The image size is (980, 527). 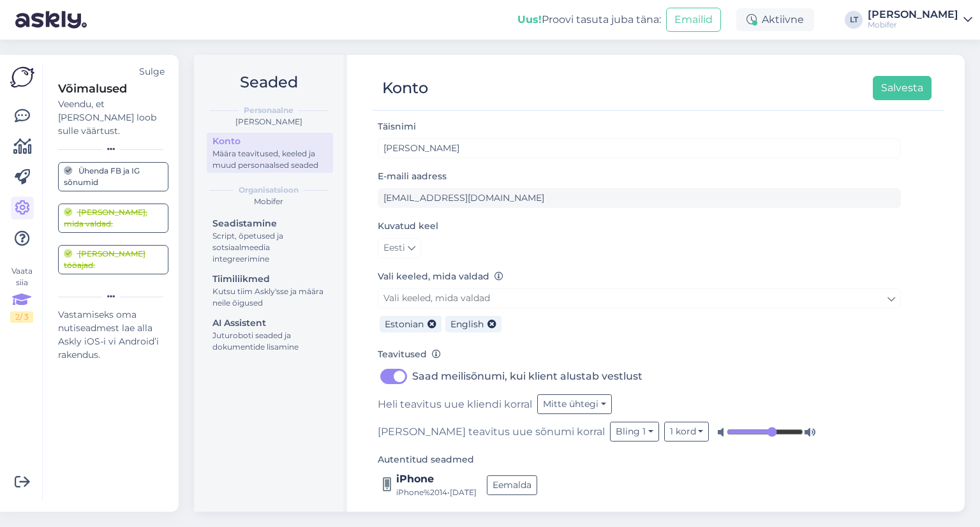 What do you see at coordinates (441, 276) in the screenshot?
I see `label: Vali keeled, mida valdad` at bounding box center [441, 276].